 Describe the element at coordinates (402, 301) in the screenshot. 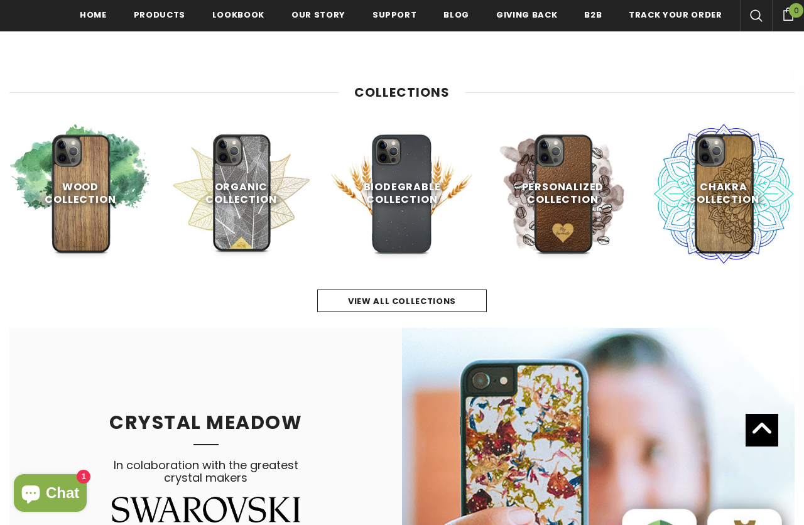

I see `span: view all collections` at that location.